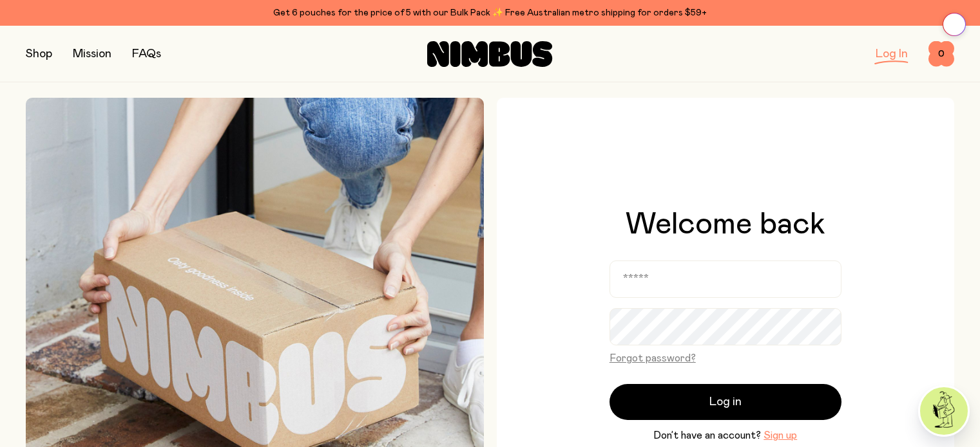 The width and height of the screenshot is (980, 447). What do you see at coordinates (941, 54) in the screenshot?
I see `span: 0` at bounding box center [941, 54].